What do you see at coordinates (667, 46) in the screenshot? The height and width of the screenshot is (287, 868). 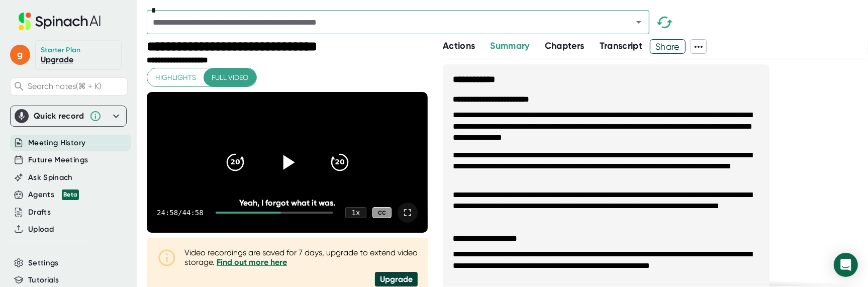 I see `button: Share` at bounding box center [667, 46].